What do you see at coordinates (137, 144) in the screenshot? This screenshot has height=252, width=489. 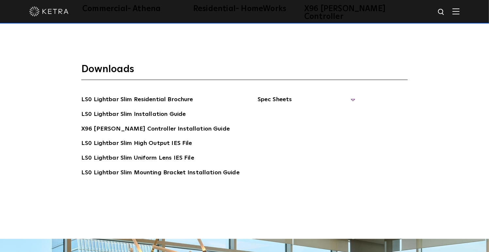 I see `a: LS0 Lightbar Slim High Output IES File` at bounding box center [137, 144].